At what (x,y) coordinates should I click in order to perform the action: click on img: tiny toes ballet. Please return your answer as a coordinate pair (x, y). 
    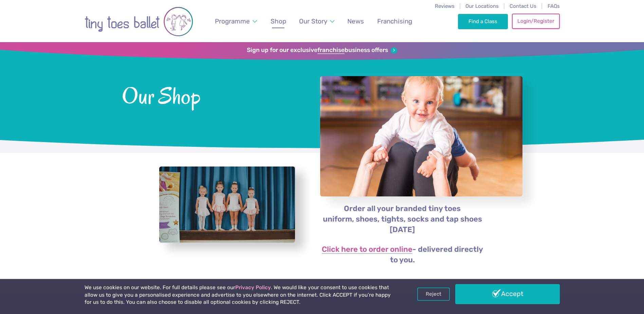
    Looking at the image, I should click on (139, 22).